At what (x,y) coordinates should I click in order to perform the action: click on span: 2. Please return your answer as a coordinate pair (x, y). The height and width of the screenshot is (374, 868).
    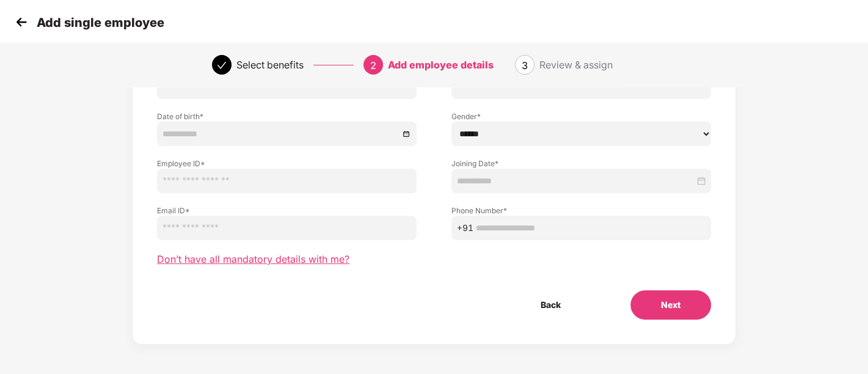
    Looking at the image, I should click on (374, 66).